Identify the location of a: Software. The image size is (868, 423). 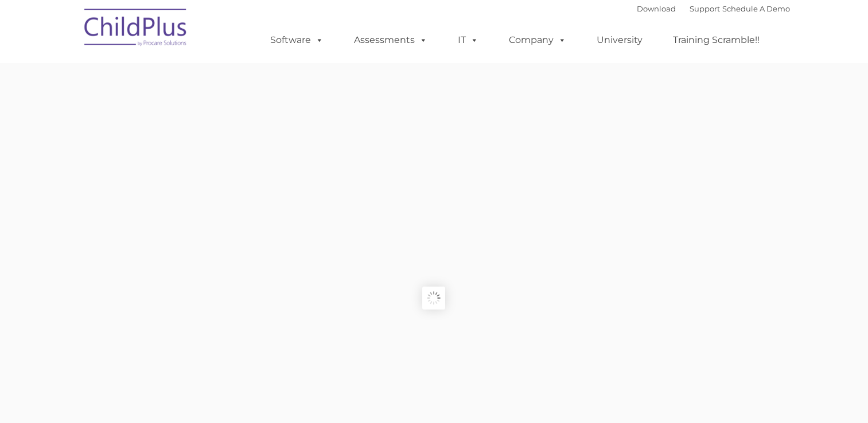
(296, 40).